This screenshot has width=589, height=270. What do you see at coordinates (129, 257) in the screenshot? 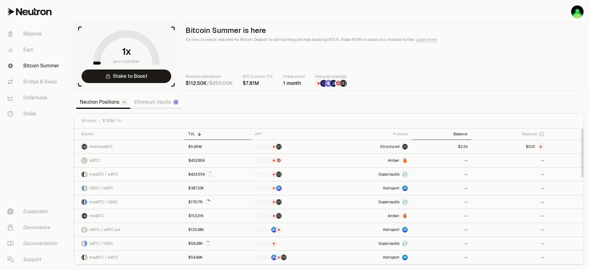
I see `a: maxBTC LogowBTC LogomaxBTC / wBTC` at bounding box center [129, 257].